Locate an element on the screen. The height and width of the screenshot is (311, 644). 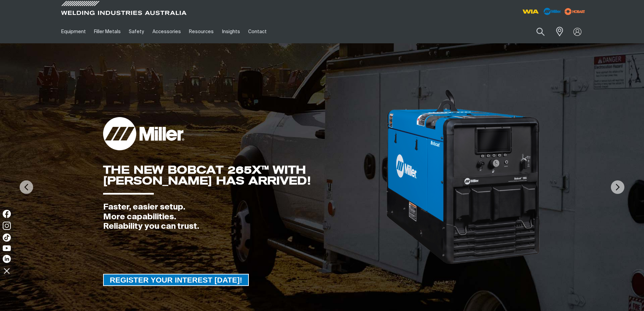
a: Accessories is located at coordinates (167, 31).